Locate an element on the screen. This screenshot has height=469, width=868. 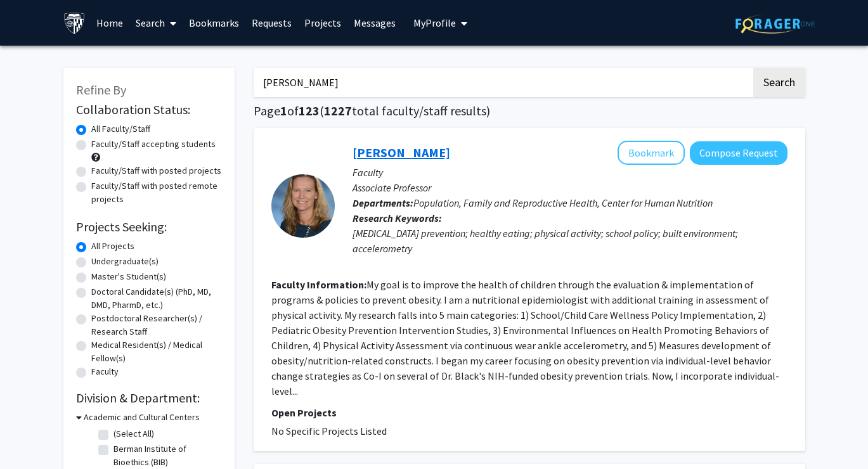
label: Berman Institute of Bioethics (BIB) is located at coordinates (166, 456).